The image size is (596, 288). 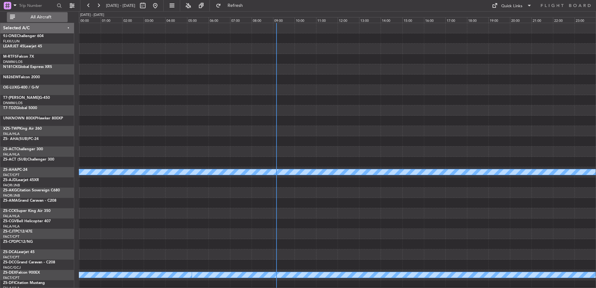 I want to click on span: ZS-ACT, so click(x=10, y=149).